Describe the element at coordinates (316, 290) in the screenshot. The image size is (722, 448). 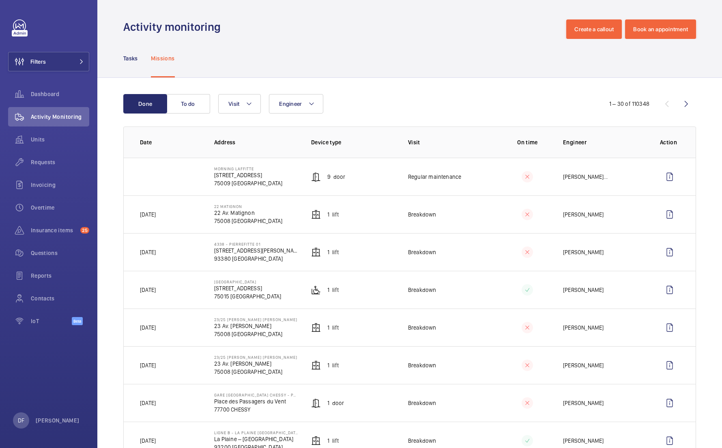
I see `img: platform_lift.svg` at that location.